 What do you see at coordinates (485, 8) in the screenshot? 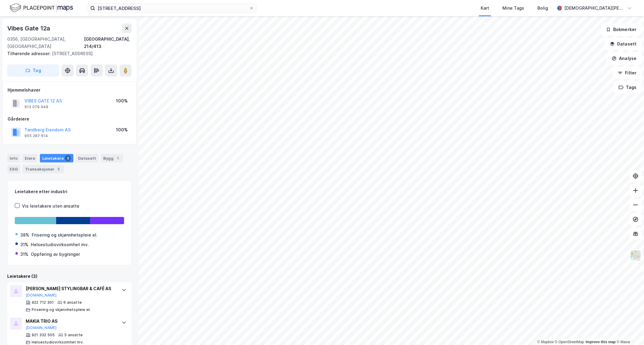
I see `div: Kart` at bounding box center [485, 8].